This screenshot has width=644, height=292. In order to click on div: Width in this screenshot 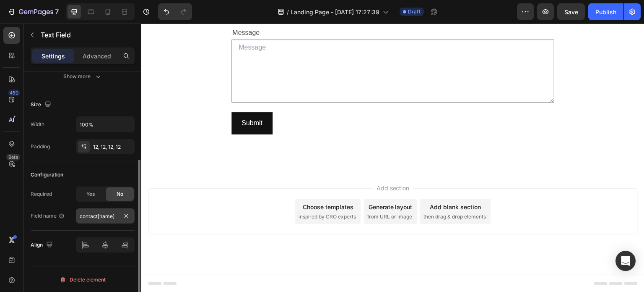, I will do `click(37, 125)`.